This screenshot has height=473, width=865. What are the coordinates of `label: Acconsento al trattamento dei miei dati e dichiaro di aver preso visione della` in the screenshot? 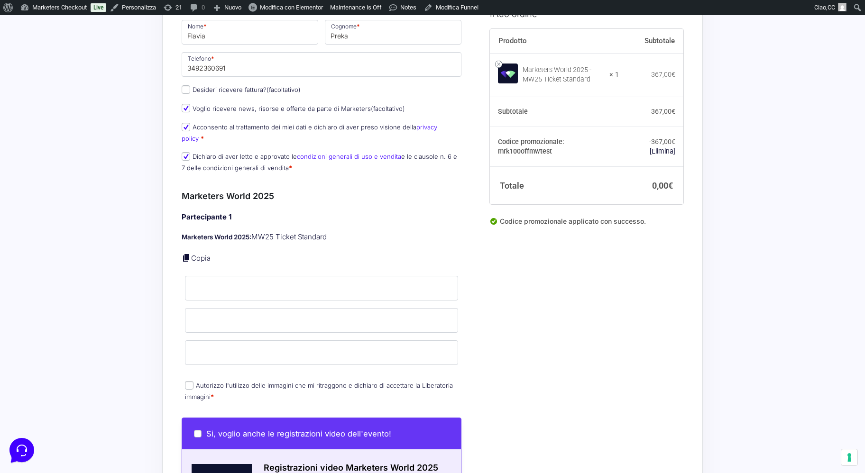 It's located at (309, 132).